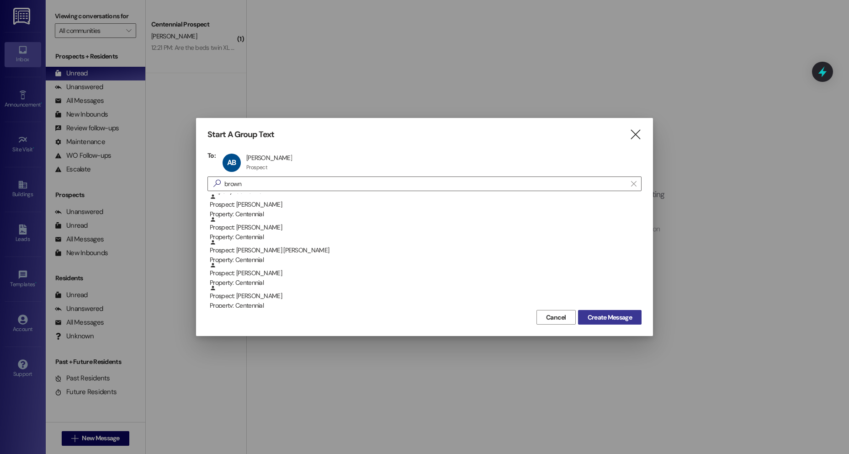 The width and height of the screenshot is (849, 454). Describe the element at coordinates (556, 317) in the screenshot. I see `span: Cancel` at that location.